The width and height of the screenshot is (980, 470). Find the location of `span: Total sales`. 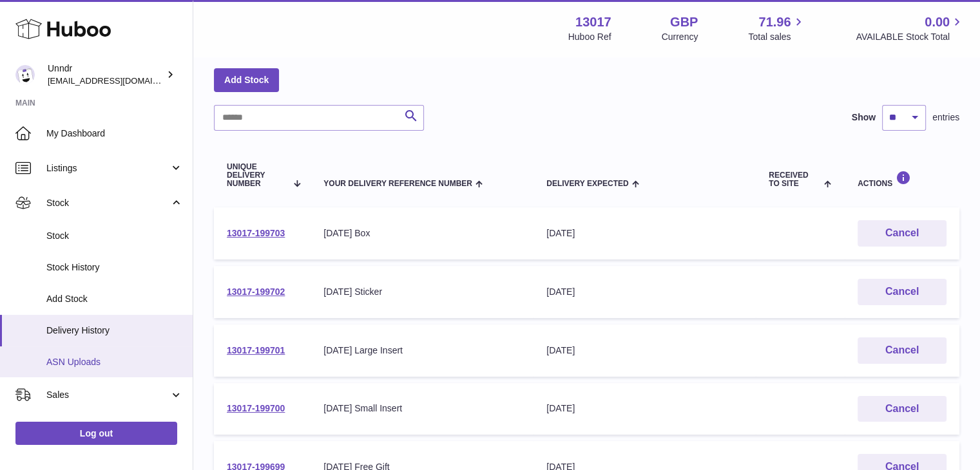

span: Total sales is located at coordinates (777, 37).